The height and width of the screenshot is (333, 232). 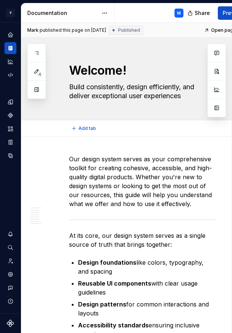 I want to click on div: Design tokens, so click(x=10, y=102).